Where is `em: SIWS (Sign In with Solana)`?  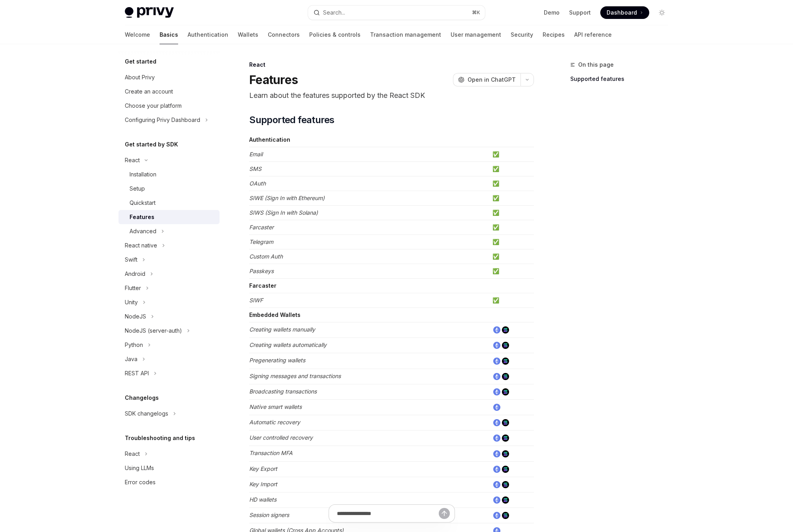
em: SIWS (Sign In with Solana) is located at coordinates (284, 212).